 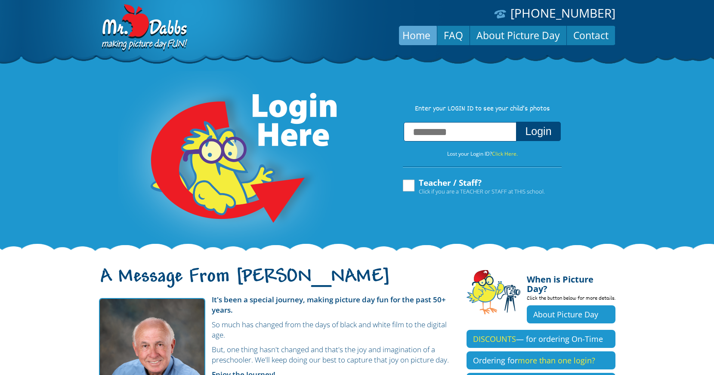 What do you see at coordinates (571, 282) in the screenshot?
I see `h4: When is Picture Day?` at bounding box center [571, 282].